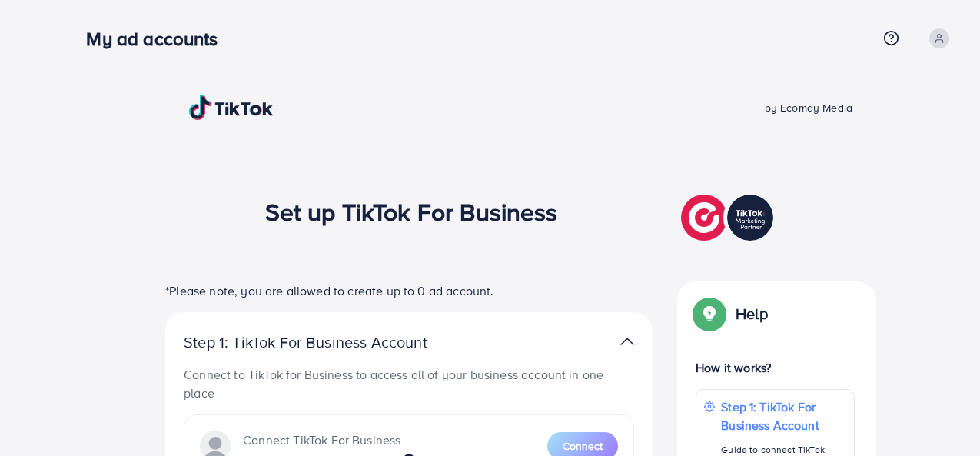 The image size is (980, 456). I want to click on span: by Ecomdy Media, so click(808, 108).